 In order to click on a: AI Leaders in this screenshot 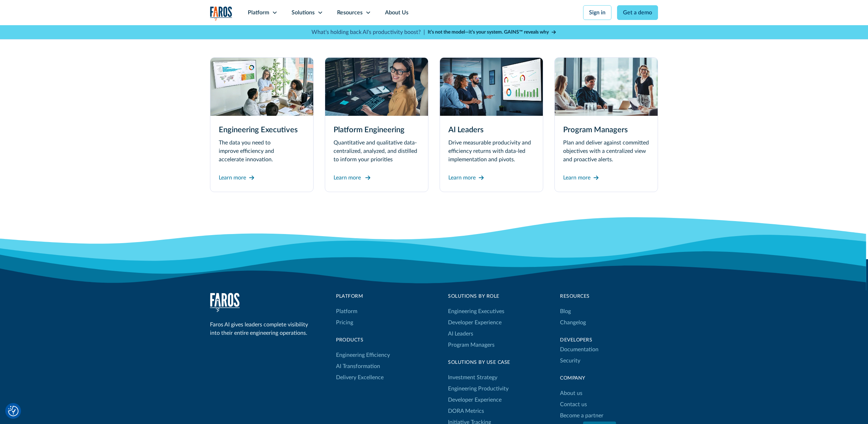, I will do `click(461, 334)`.